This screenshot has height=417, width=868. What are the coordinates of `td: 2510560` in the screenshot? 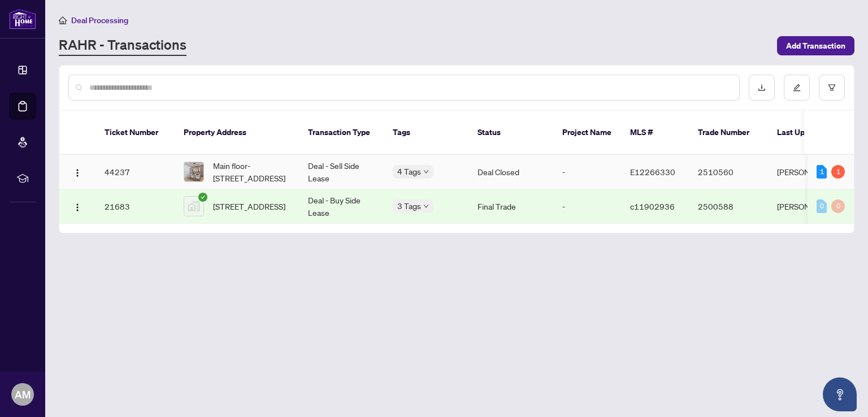 It's located at (729, 172).